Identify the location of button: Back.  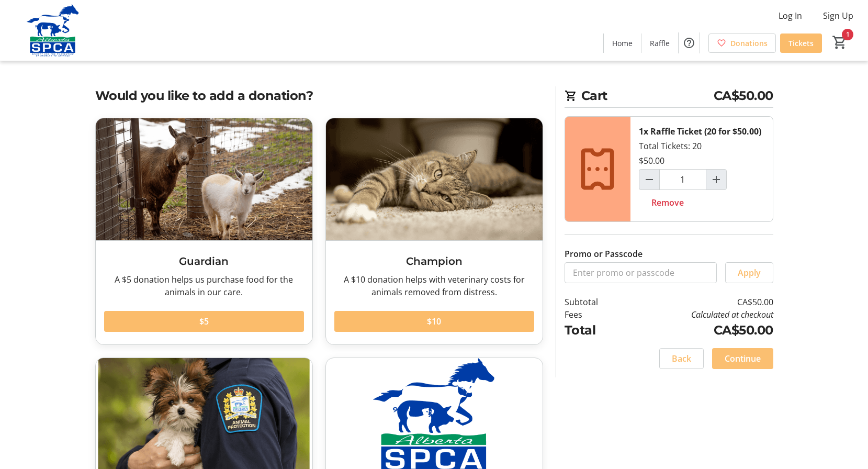
(681, 359).